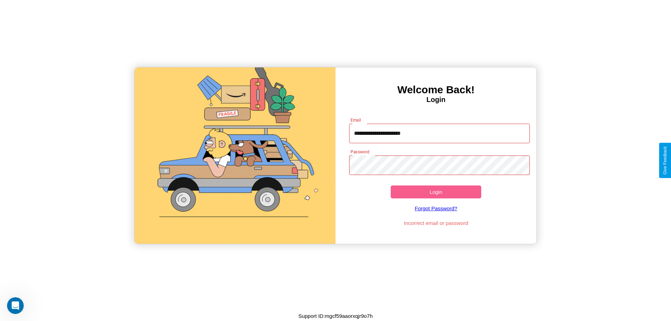  I want to click on button: Login, so click(436, 192).